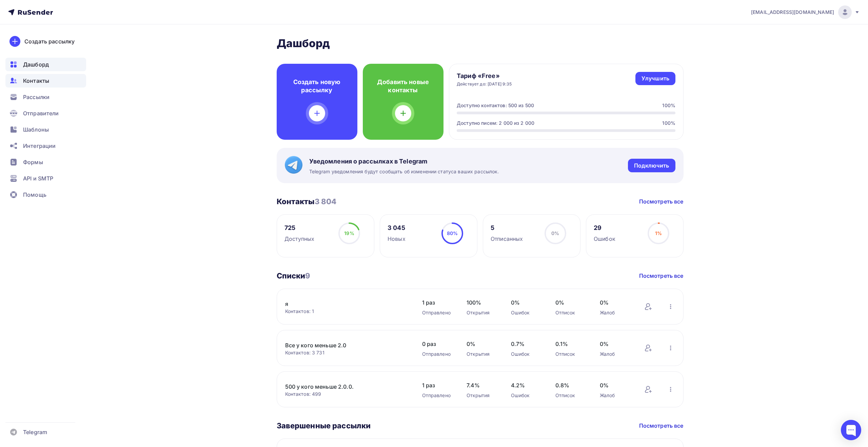 The image size is (868, 447). I want to click on div: 5, so click(506, 227).